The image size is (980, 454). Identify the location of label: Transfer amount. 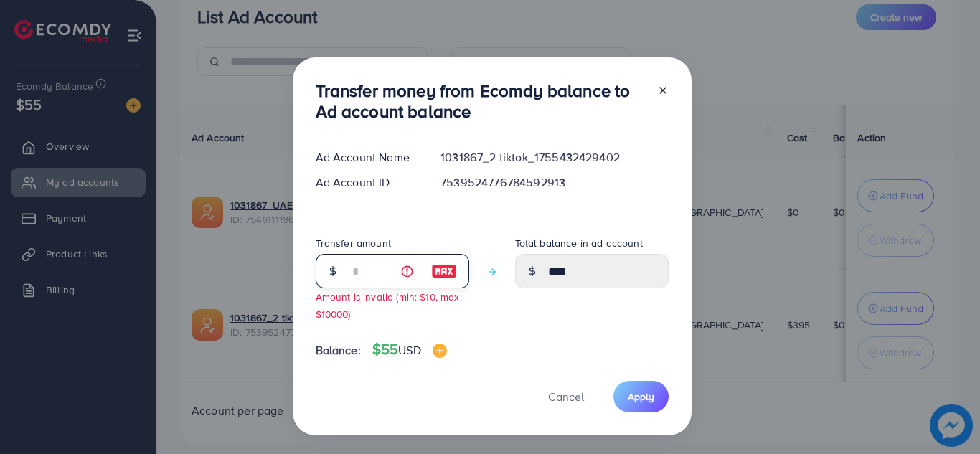
(353, 243).